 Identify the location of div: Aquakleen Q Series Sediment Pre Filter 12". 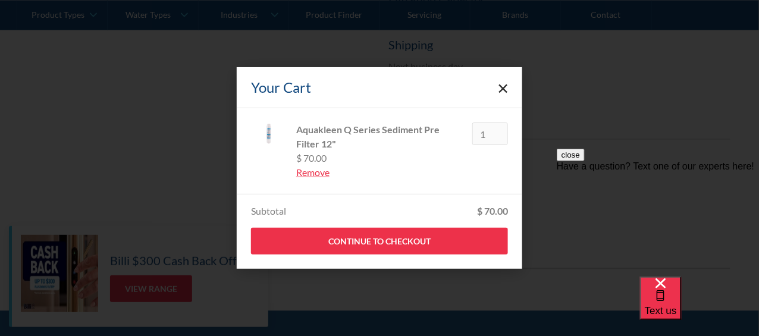
(379, 137).